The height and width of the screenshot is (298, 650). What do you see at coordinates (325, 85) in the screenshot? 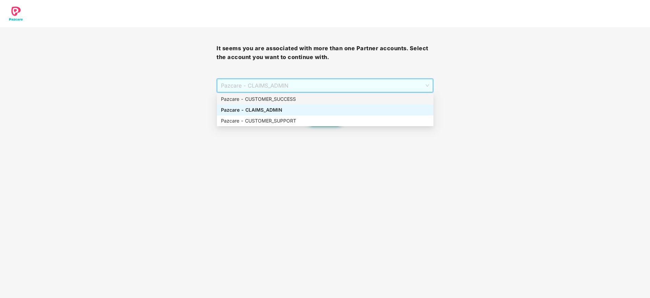
I see `span: Pazcare - CLAIMS_ADMIN` at bounding box center [325, 85].